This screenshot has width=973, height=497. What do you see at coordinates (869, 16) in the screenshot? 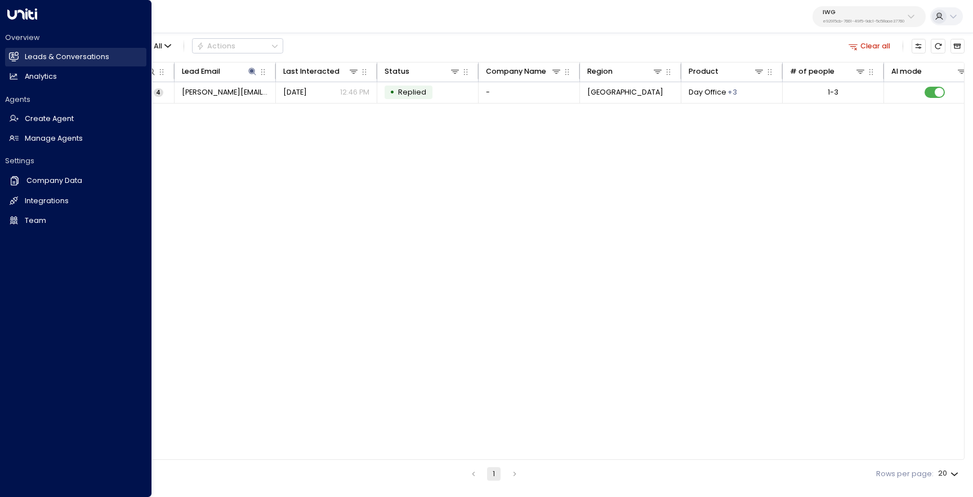
I see `button: IWGe92915cb-7661-49f5-9dc1-5c58aae37760` at bounding box center [869, 16].